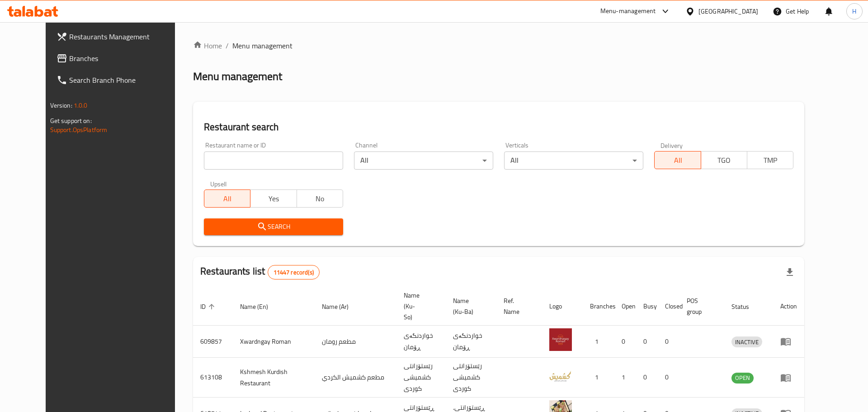 The image size is (868, 412). What do you see at coordinates (120, 59) in the screenshot?
I see `a: Branches` at bounding box center [120, 59].